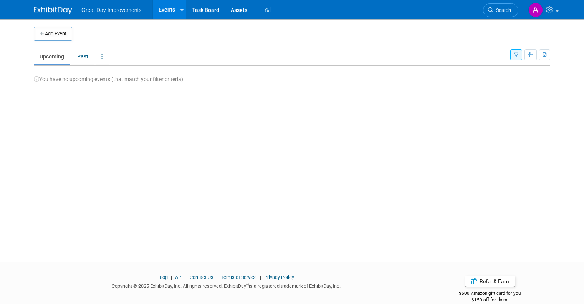  Describe the element at coordinates (109, 79) in the screenshot. I see `span: You have no upcoming events (that match your filter criteria).` at that location.